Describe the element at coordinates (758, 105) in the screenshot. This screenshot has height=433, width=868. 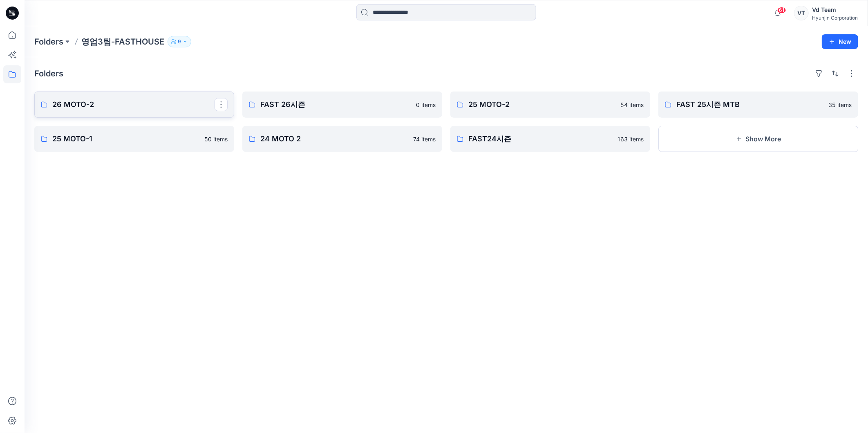
I see `a: FAST 25시즌 MTB35 items` at that location.